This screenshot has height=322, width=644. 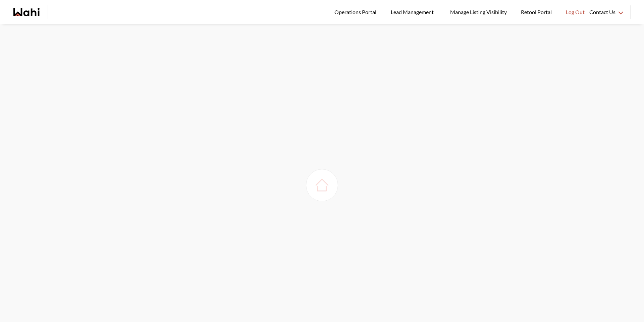 I want to click on img: loading house image, so click(x=322, y=185).